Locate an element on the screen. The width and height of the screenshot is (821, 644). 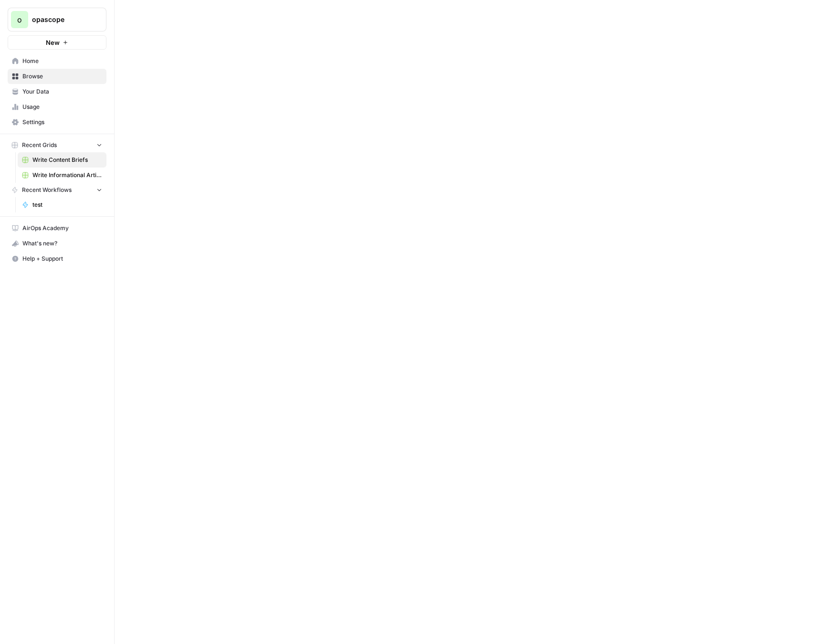
a: Browse is located at coordinates (57, 77).